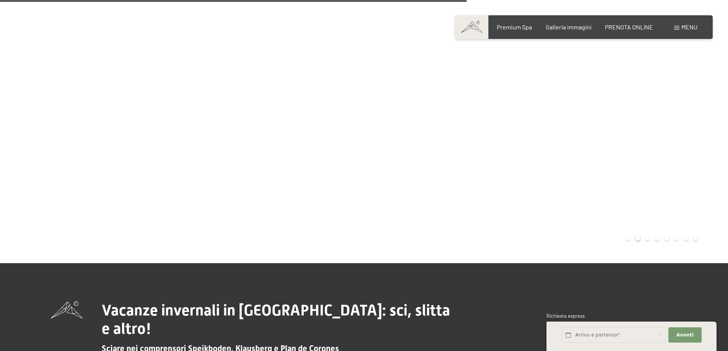  I want to click on div: Carousel Page 4, so click(657, 238).